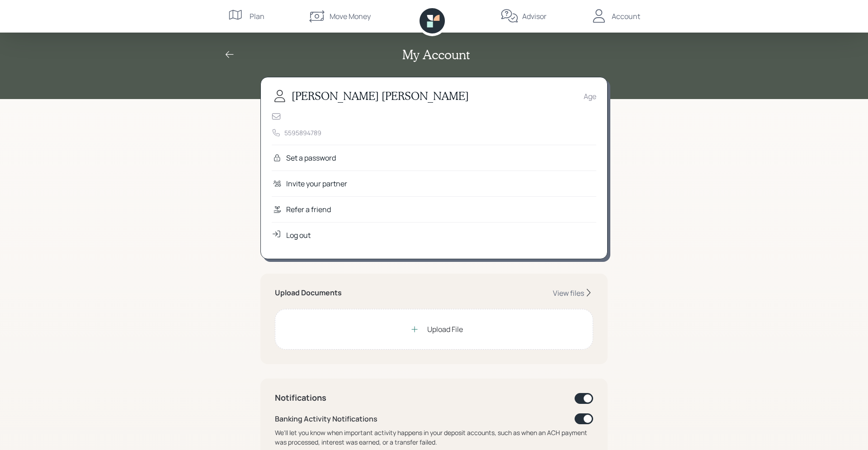 The height and width of the screenshot is (450, 868). Describe the element at coordinates (301, 398) in the screenshot. I see `h4: Notifications` at that location.